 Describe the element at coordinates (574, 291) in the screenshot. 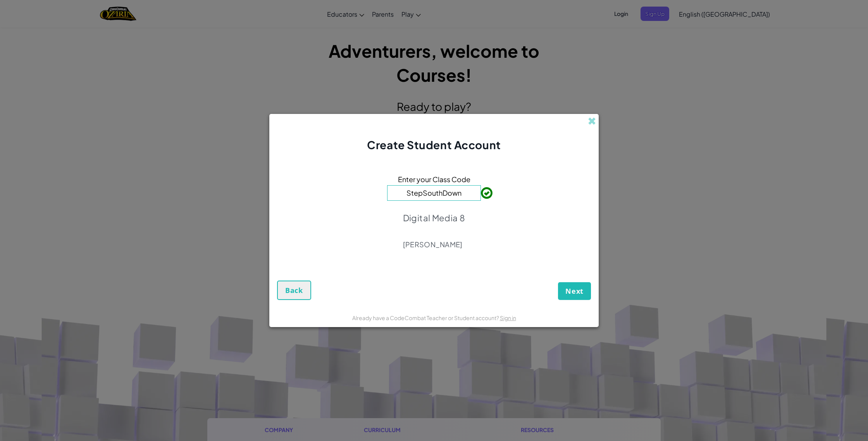

I see `span: Next` at that location.